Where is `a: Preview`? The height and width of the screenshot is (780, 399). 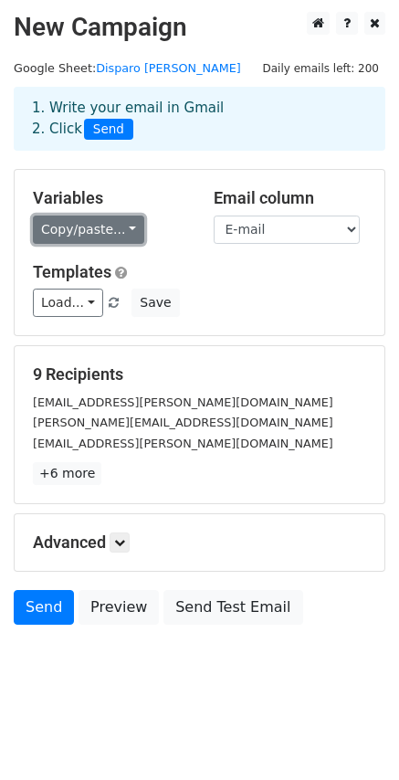
a: Preview is located at coordinates (119, 607).